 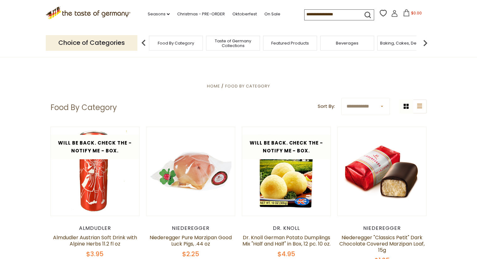 I want to click on a: Christmas - PRE-ORDER, so click(x=201, y=14).